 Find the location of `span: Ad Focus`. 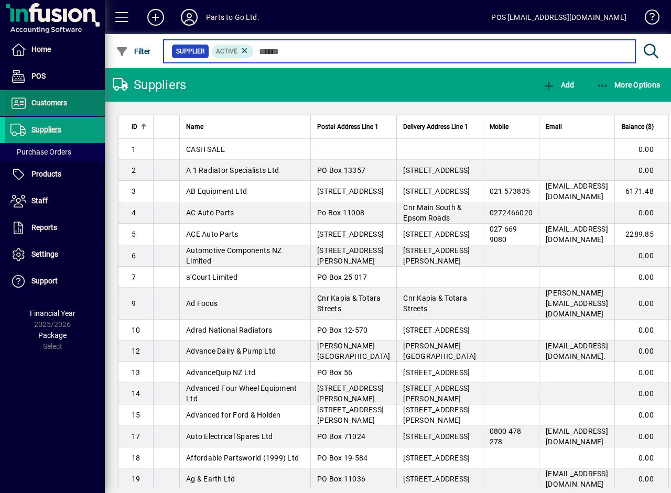

span: Ad Focus is located at coordinates (202, 304).